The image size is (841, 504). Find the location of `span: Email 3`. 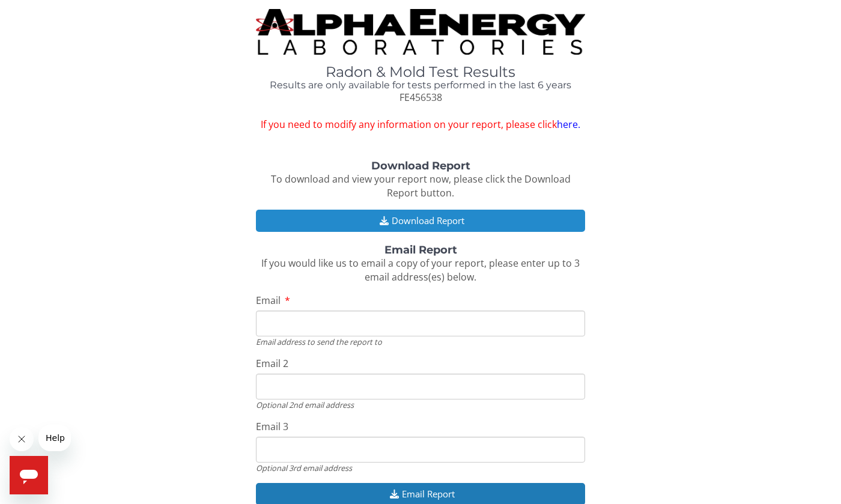

span: Email 3 is located at coordinates (272, 426).